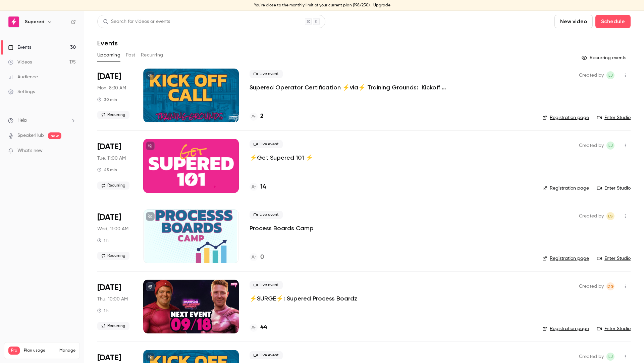  What do you see at coordinates (115, 306) in the screenshot?
I see `div: Sep 18 Thu, 11:00 AM (America/New York)` at bounding box center [115, 306].